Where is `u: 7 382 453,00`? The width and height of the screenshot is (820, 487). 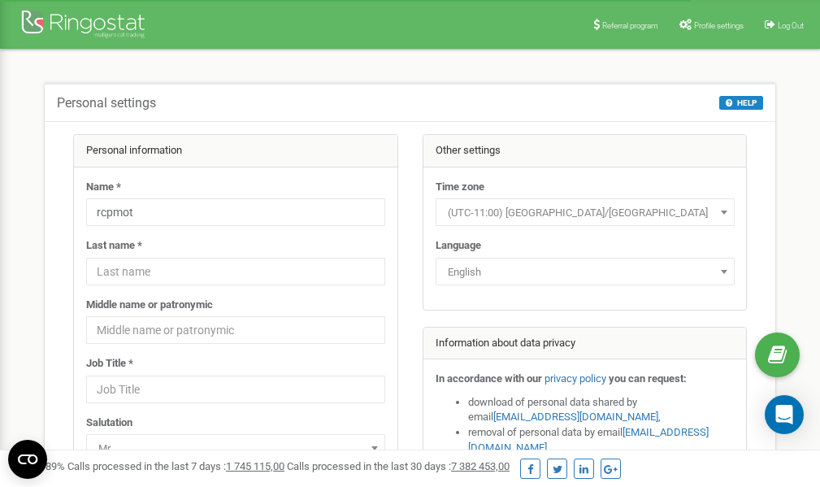 u: 7 382 453,00 is located at coordinates (480, 465).